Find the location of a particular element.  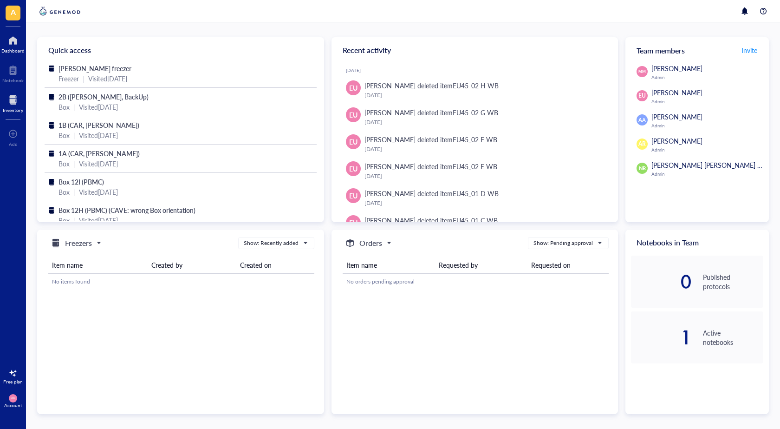

button: Invite is located at coordinates (749, 50).